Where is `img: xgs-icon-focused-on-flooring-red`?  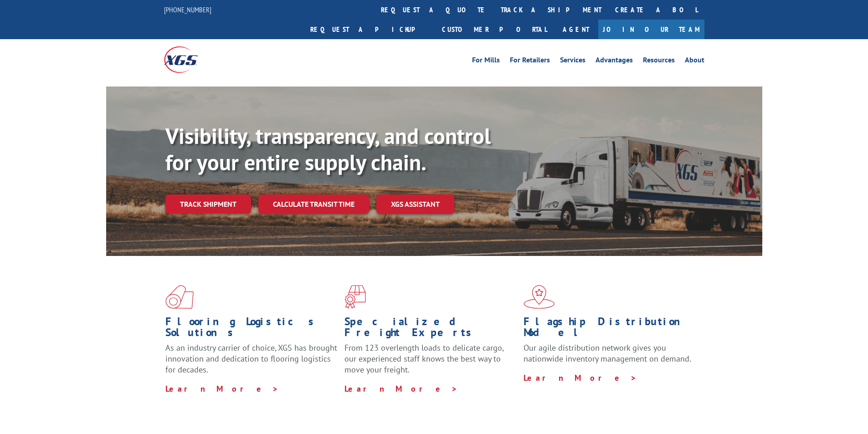
img: xgs-icon-focused-on-flooring-red is located at coordinates (355, 297).